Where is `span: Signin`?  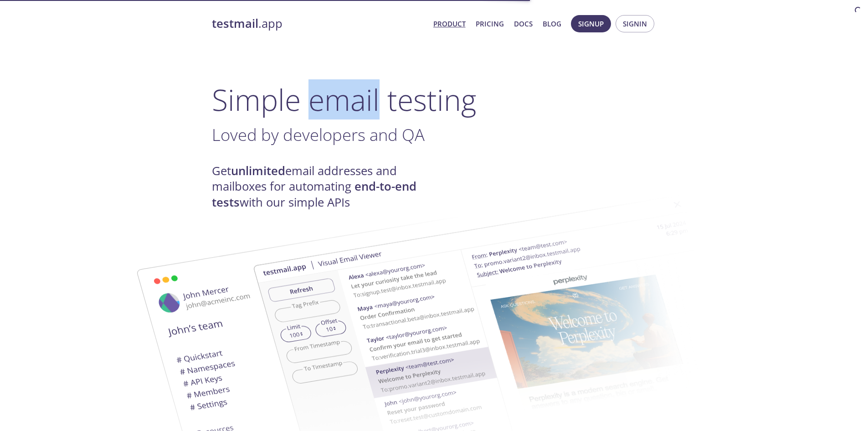 span: Signin is located at coordinates (635, 24).